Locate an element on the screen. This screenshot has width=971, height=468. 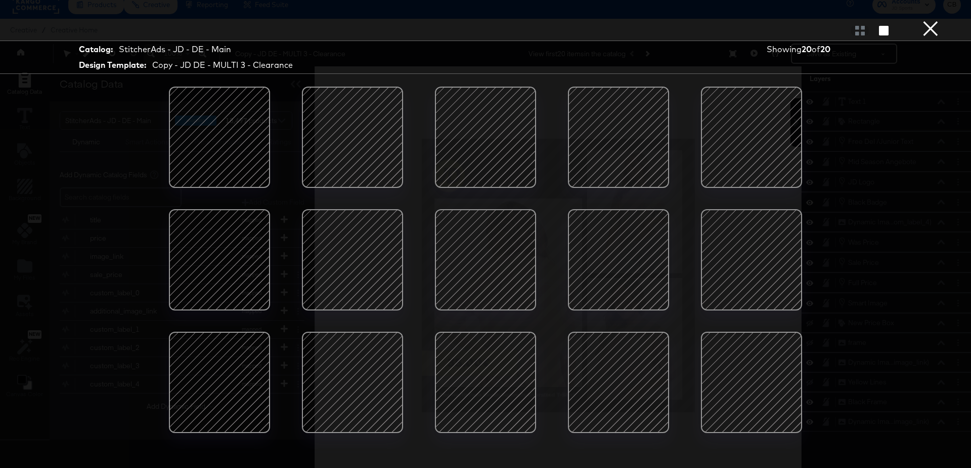
div: StitcherAds - JD - DE - Main is located at coordinates (175, 49).